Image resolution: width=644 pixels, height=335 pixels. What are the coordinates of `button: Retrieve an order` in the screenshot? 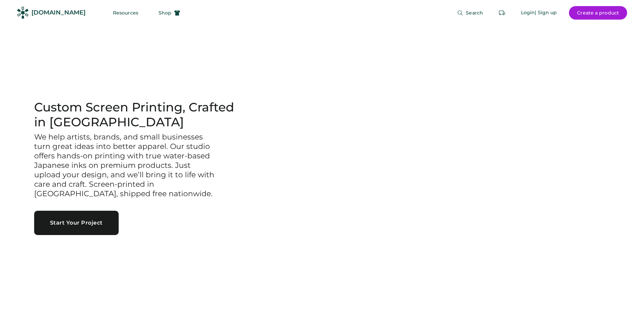 It's located at (502, 13).